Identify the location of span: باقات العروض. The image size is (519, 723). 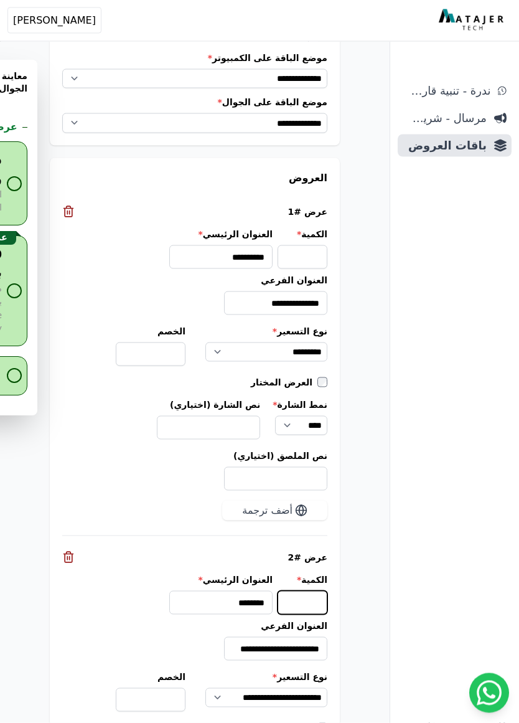
(445, 146).